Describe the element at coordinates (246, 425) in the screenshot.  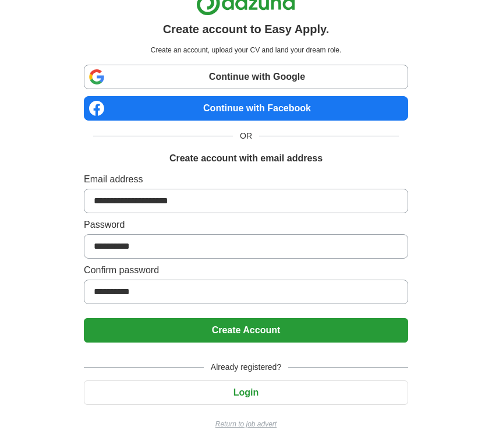
I see `a: Return to job advert` at that location.